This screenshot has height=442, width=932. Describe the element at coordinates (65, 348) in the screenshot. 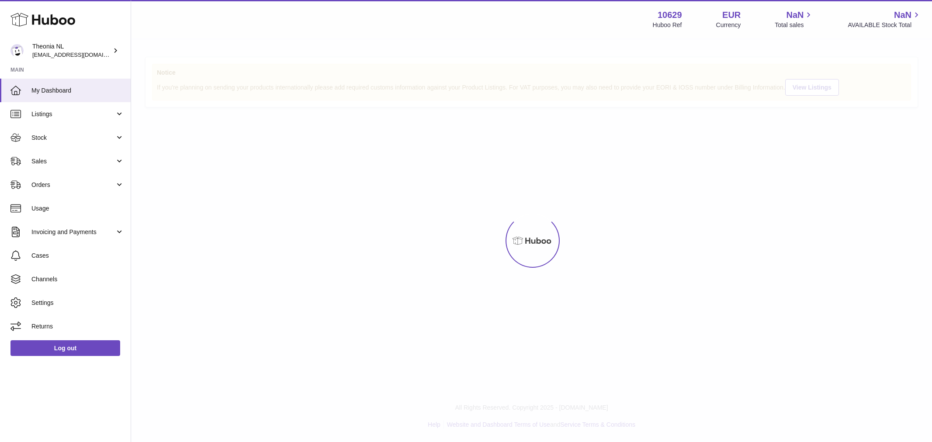

I see `a: Log out` at that location.